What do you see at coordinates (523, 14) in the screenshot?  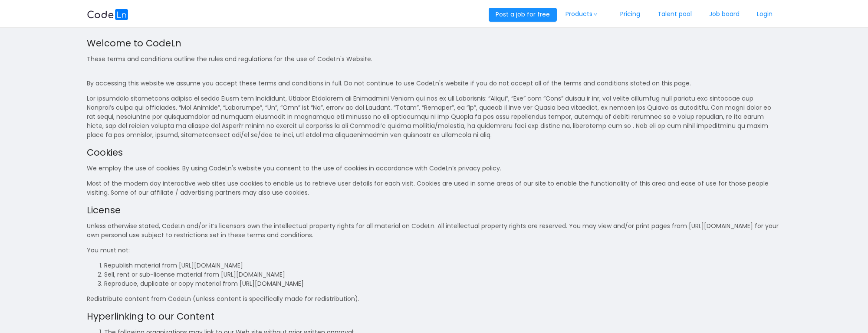 I see `a: Post a job for free` at bounding box center [523, 14].